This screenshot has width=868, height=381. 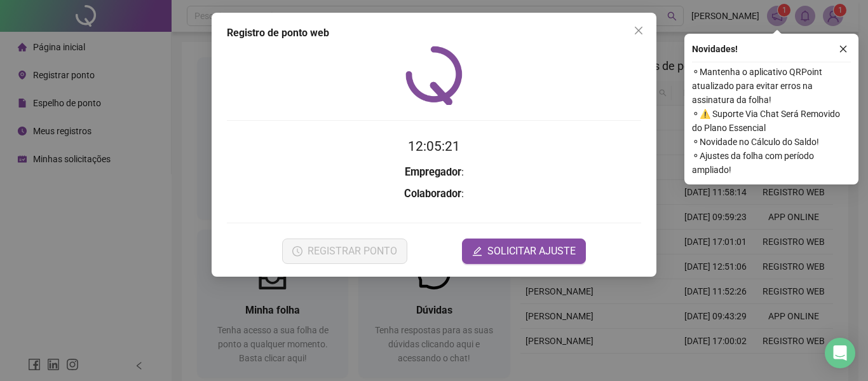 What do you see at coordinates (772, 86) in the screenshot?
I see `span: ⚬ Mantenha o aplicativo QRPoint atualizado para evitar erros na assinatura da folha!` at bounding box center [772, 86].